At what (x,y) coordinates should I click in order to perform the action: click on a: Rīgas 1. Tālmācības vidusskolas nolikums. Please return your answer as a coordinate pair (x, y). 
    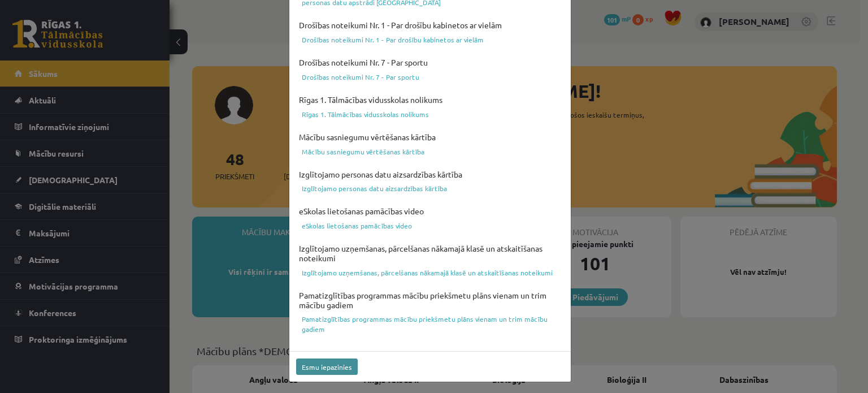
    Looking at the image, I should click on (430, 114).